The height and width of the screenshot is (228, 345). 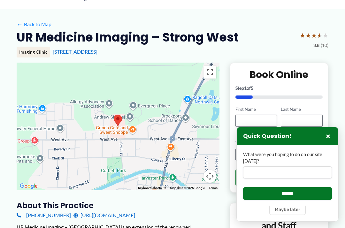 I want to click on h3: About this practice, so click(x=118, y=205).